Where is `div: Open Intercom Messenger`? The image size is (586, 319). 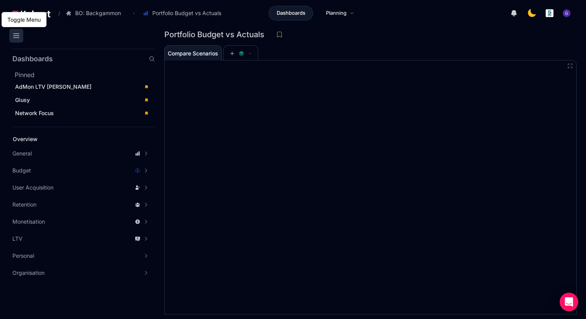 div: Open Intercom Messenger is located at coordinates (569, 302).